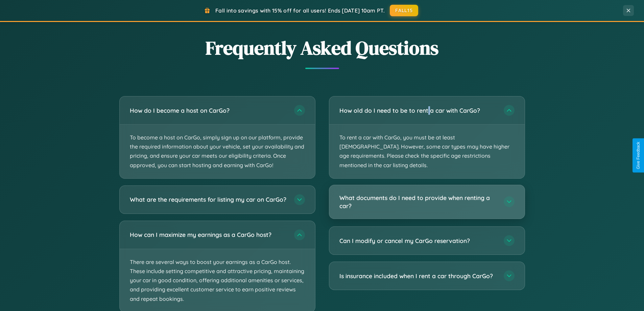  What do you see at coordinates (418, 240) in the screenshot?
I see `h3: Can I modify or cancel my CarGo reservation?` at bounding box center [418, 240].